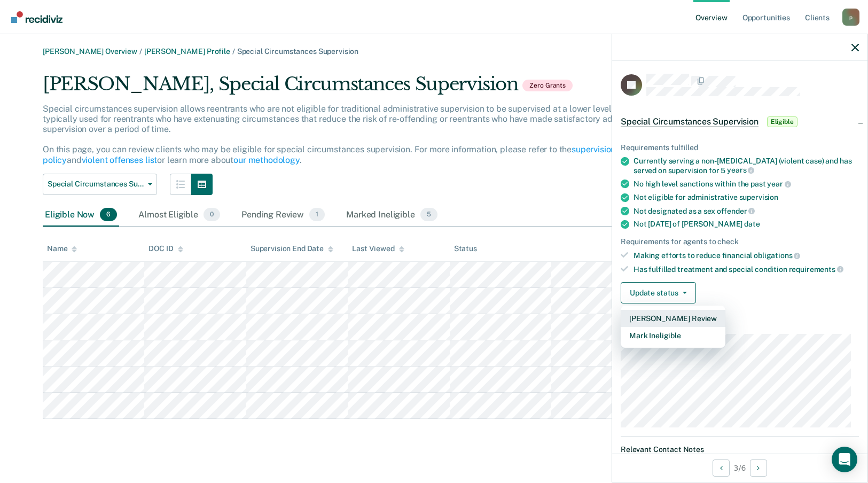  What do you see at coordinates (816, 269) in the screenshot?
I see `span: requirements` at bounding box center [816, 269].